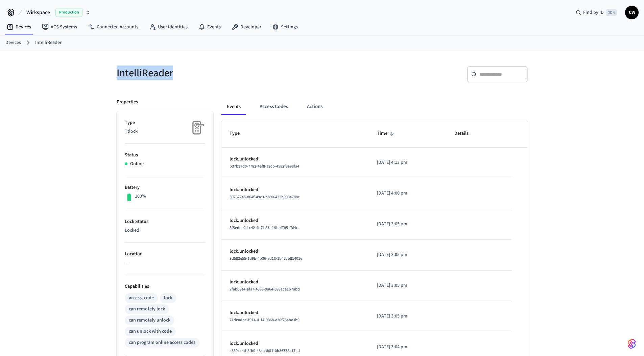 Image resolution: width=644 pixels, height=356 pixels. I want to click on span: 307677a5-864f-49c3-b890-433b903a788c, so click(264, 197).